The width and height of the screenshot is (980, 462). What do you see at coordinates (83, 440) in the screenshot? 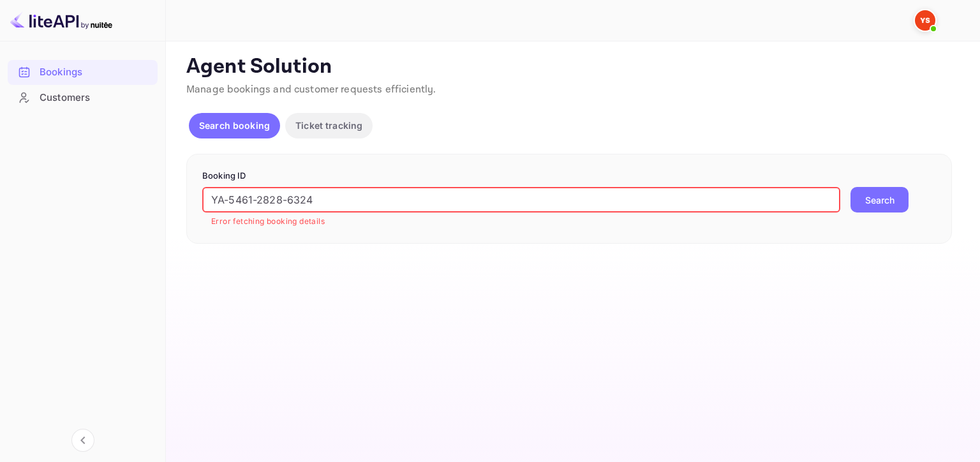
I see `button: Collapse navigation` at bounding box center [83, 440].